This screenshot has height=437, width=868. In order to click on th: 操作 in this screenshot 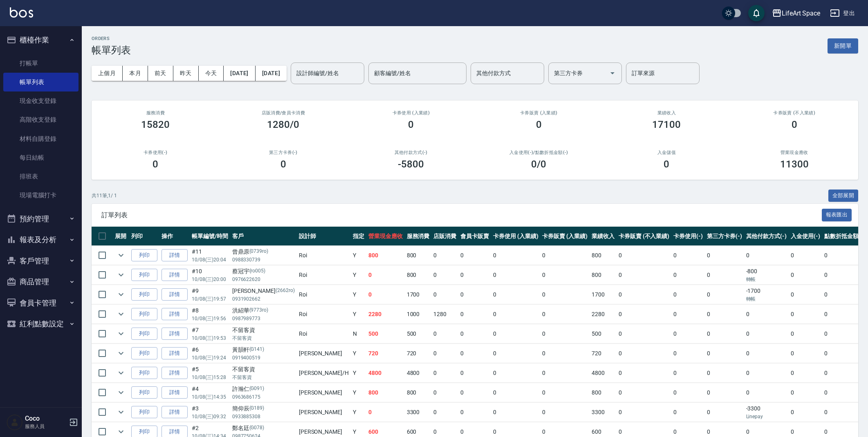, I will do `click(174, 236)`.